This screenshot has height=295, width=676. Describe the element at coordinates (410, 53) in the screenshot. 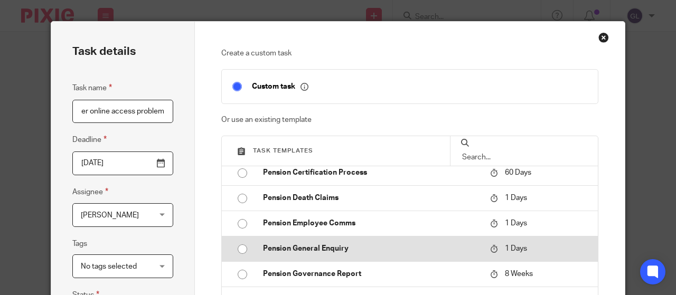

I see `p: Create a custom task` at that location.